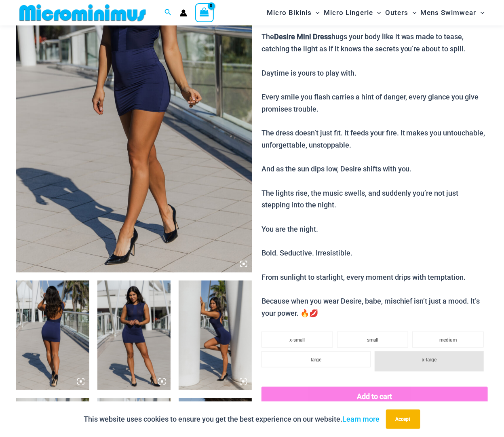 This screenshot has height=437, width=504. Describe the element at coordinates (303, 36) in the screenshot. I see `b: Desire Mini Dress` at that location.